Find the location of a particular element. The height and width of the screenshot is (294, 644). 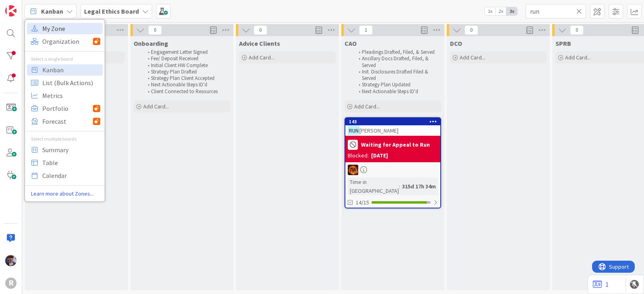

img: TR is located at coordinates (353, 170).